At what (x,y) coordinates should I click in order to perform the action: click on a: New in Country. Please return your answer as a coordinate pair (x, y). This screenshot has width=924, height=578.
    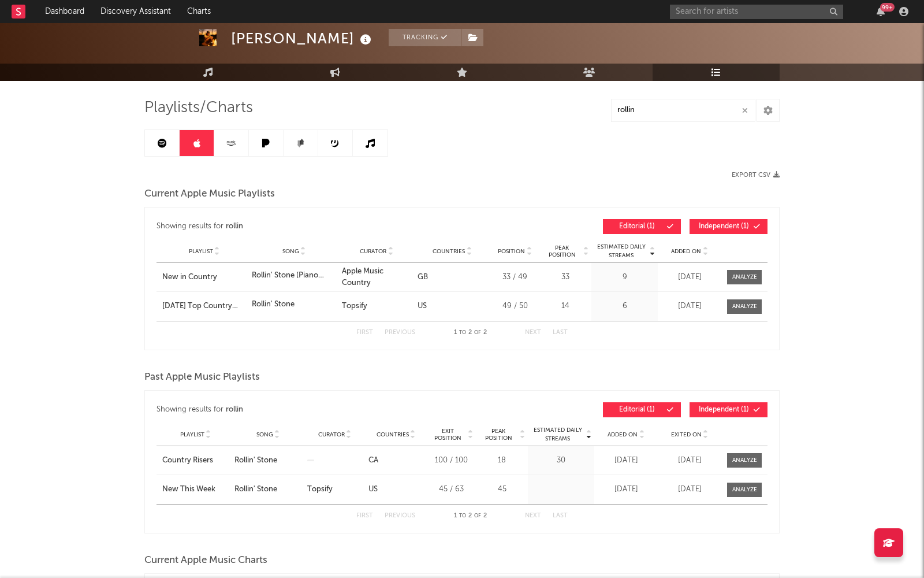
    Looking at the image, I should click on (204, 277).